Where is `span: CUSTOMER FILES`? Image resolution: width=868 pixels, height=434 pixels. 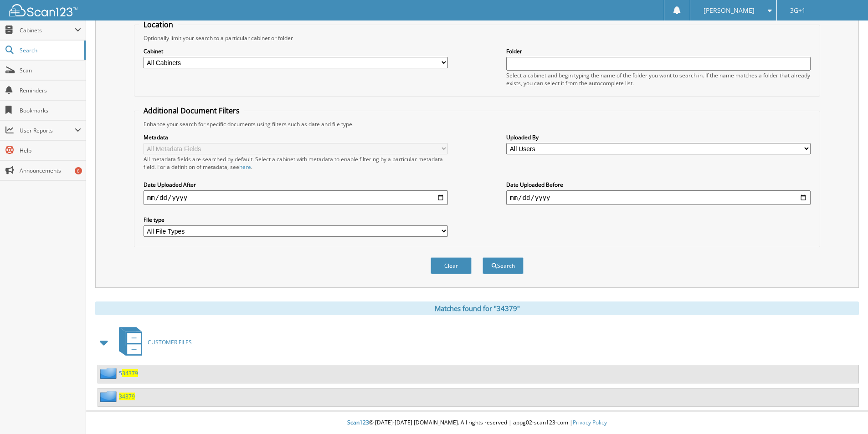 span: CUSTOMER FILES is located at coordinates (169, 342).